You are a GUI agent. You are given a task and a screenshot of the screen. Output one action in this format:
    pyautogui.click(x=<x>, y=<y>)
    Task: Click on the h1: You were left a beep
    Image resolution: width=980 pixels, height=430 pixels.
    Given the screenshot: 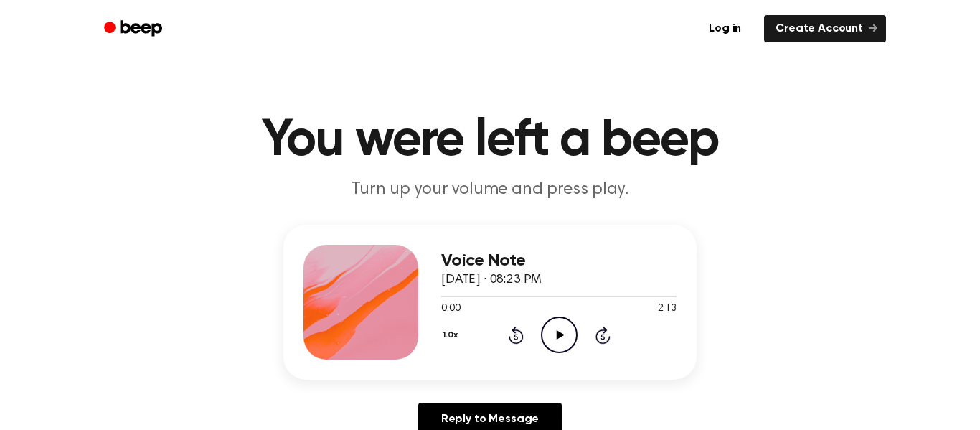 What is the action you would take?
    pyautogui.click(x=490, y=141)
    